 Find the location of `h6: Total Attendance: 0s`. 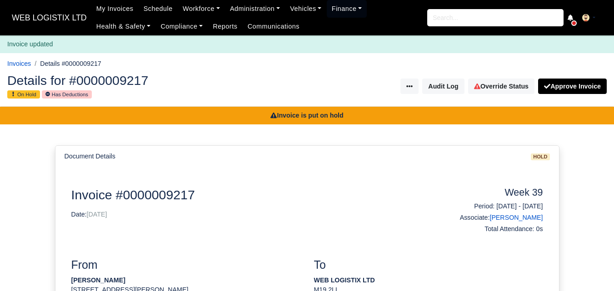

h6: Total Attendance: 0s is located at coordinates (489, 229).